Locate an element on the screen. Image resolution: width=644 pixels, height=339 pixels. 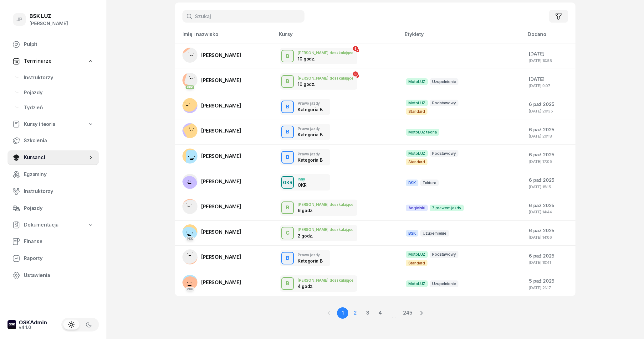
div: BSK LUZ is located at coordinates (49, 16).